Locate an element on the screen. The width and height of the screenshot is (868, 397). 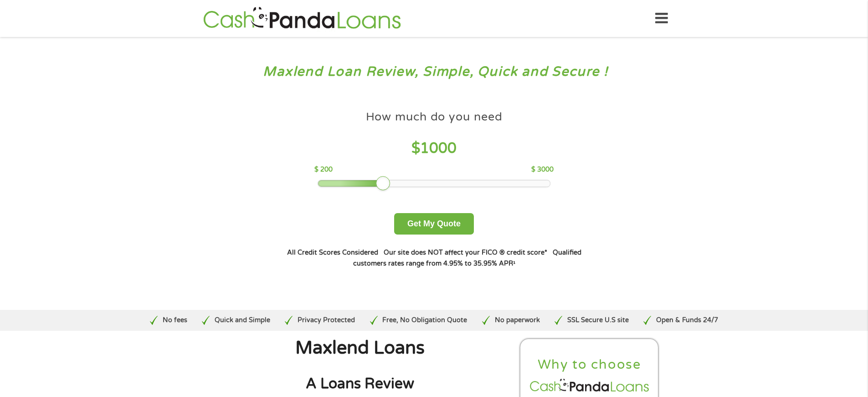
h2: Why to choose is located at coordinates (590, 364).